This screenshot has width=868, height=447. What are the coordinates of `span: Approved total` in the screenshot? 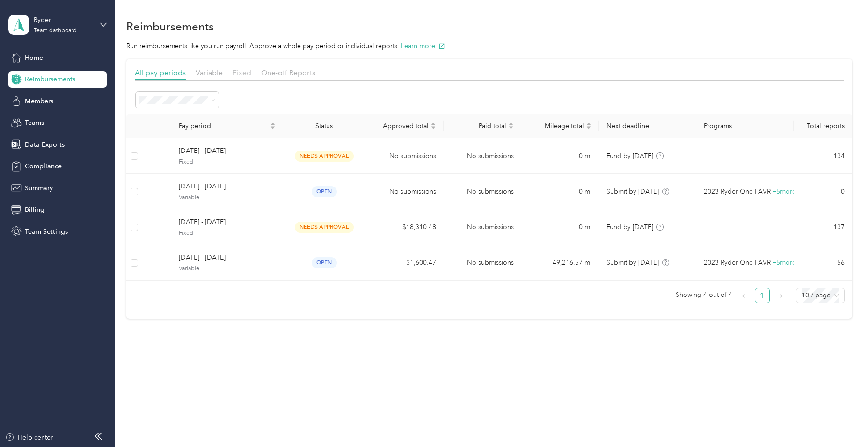 It's located at (401, 126).